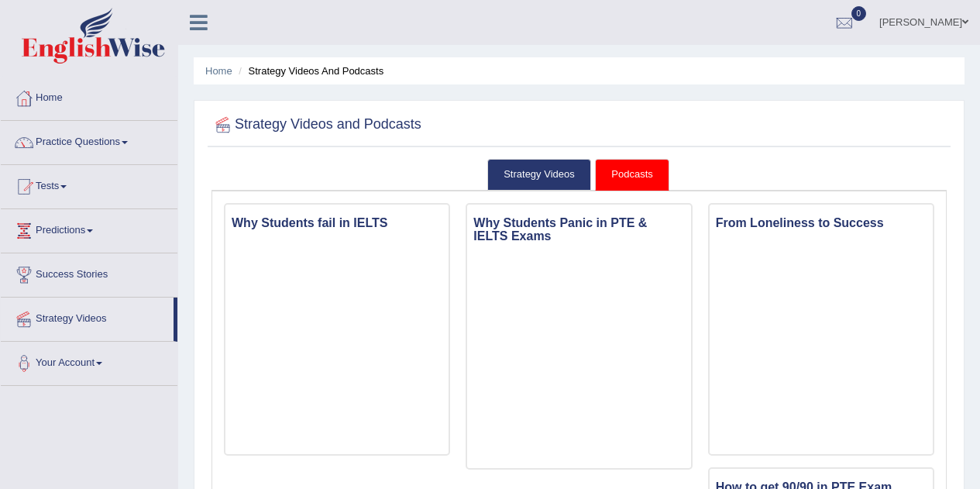  Describe the element at coordinates (90, 273) in the screenshot. I see `a: Success Stories` at that location.